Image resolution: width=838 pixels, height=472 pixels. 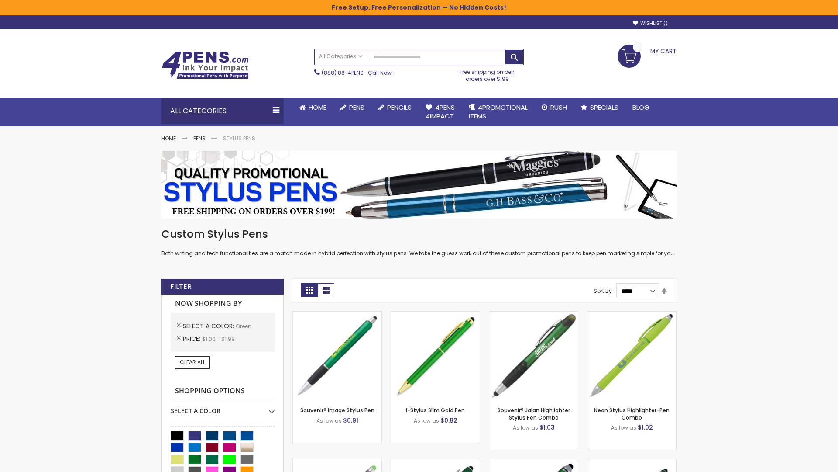 What do you see at coordinates (337, 462) in the screenshot?
I see `a: Islander Softy Gel with Stylus - ColorJet Imprint-Green` at bounding box center [337, 462].